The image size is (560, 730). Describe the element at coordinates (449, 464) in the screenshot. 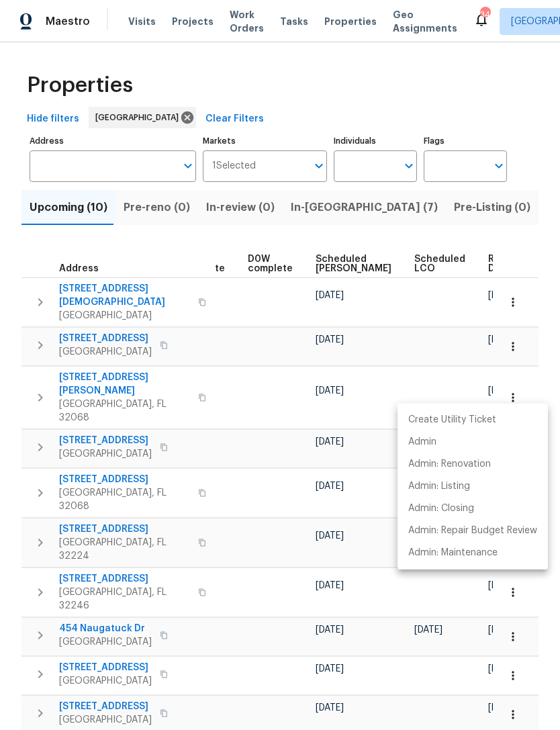

I see `p: Admin: Renovation` at that location.